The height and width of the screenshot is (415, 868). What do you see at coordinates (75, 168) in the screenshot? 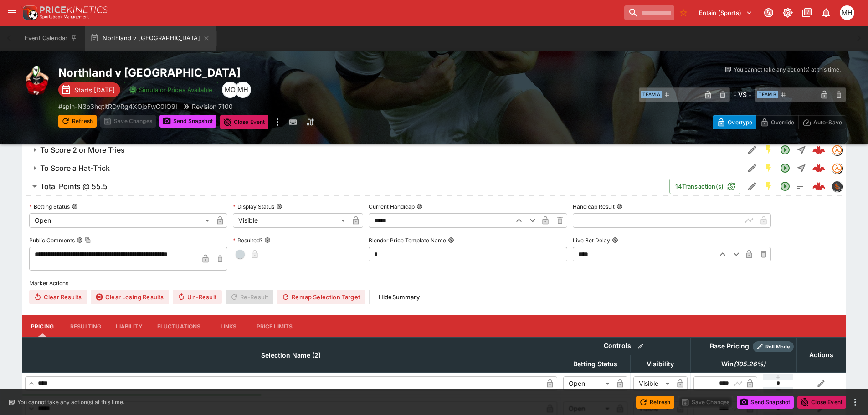
I see `h6: To Score a Hat-Trick` at bounding box center [75, 168].